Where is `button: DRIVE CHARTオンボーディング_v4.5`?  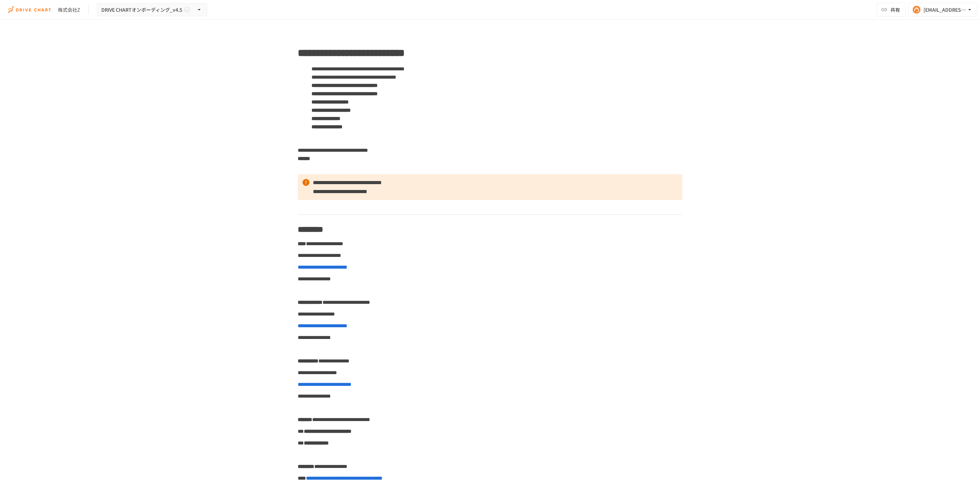
button: DRIVE CHARTオンボーディング_v4.5 is located at coordinates (152, 9).